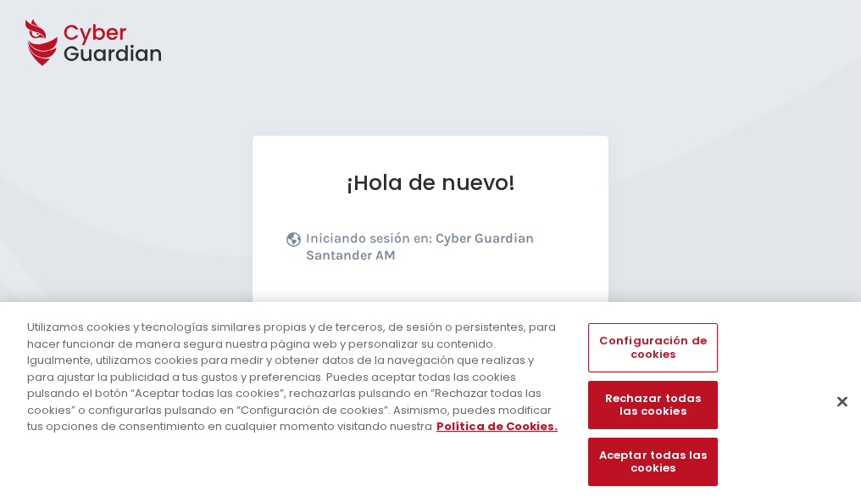 This screenshot has height=503, width=861. Describe the element at coordinates (431, 182) in the screenshot. I see `h1: ¡Hola de nuevo!` at that location.